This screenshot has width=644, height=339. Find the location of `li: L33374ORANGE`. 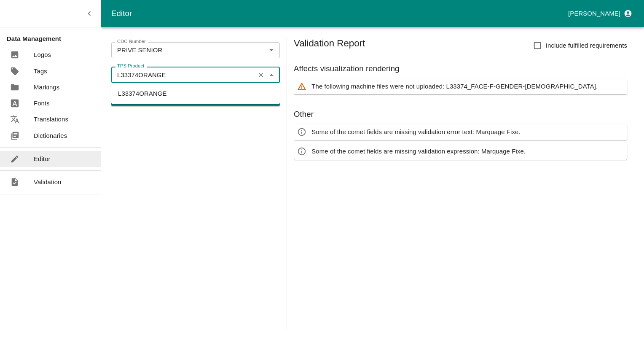

li: L33374ORANGE is located at coordinates (195, 93).